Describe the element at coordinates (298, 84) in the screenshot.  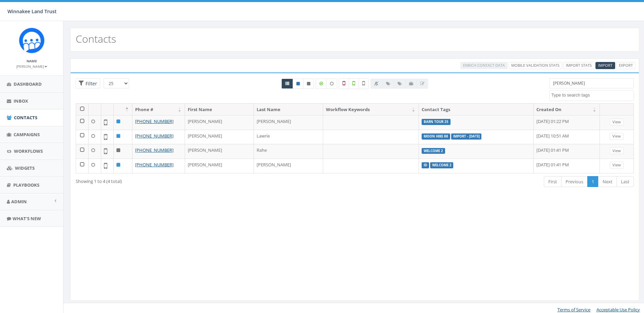
I see `a: Active` at that location.